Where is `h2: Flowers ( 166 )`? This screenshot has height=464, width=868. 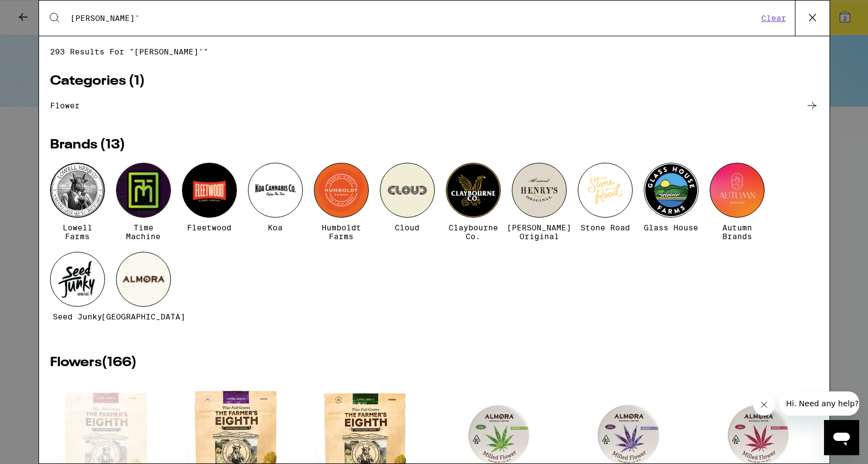
h2: Flowers ( 166 ) is located at coordinates (434, 363).